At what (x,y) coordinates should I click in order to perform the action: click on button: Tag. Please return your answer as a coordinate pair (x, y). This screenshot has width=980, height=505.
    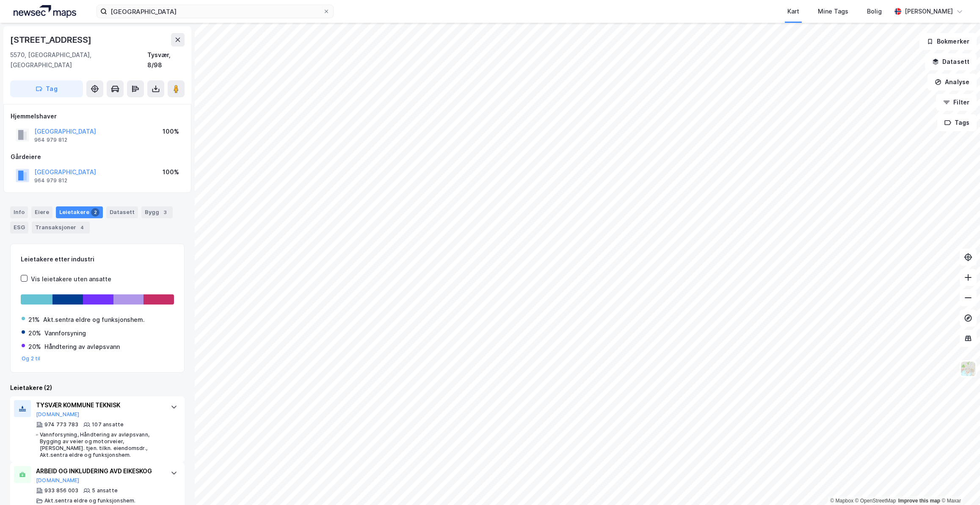
    Looking at the image, I should click on (47, 89).